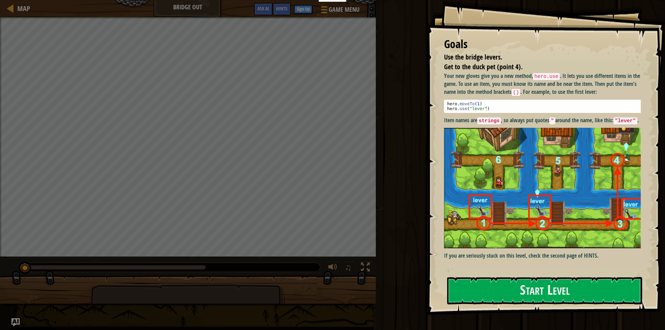 The image size is (665, 330). Describe the element at coordinates (282, 8) in the screenshot. I see `span: Hints` at that location.